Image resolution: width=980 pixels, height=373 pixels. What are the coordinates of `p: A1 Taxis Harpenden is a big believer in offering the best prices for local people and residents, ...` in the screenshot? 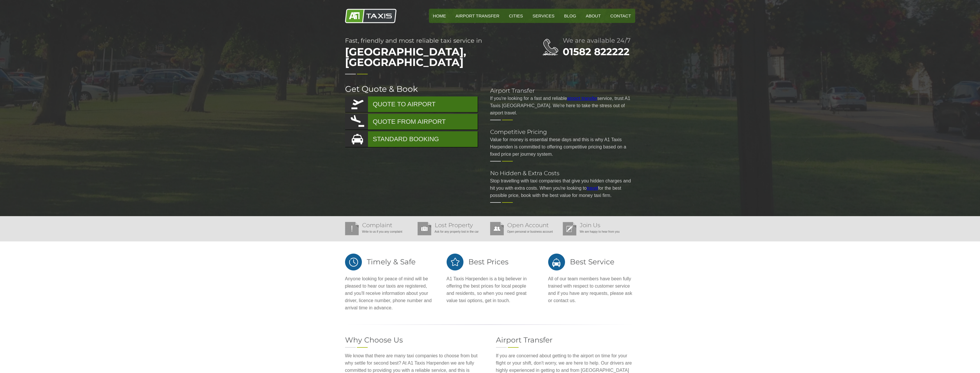 It's located at (490, 289).